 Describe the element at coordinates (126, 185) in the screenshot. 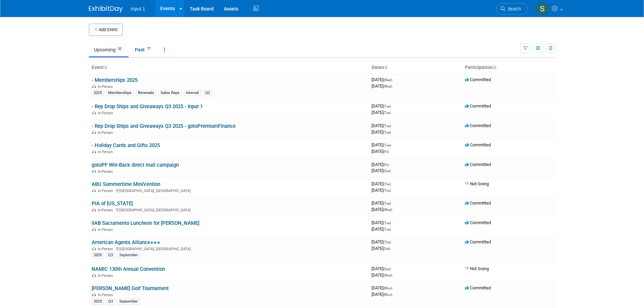

I see `a: ABU Summertime MiniVention` at that location.